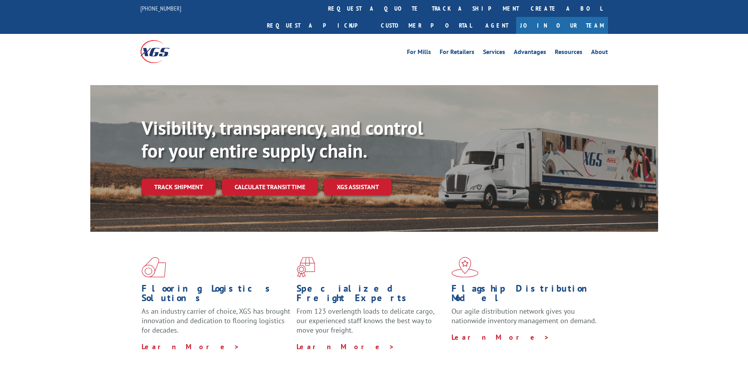  Describe the element at coordinates (426, 25) in the screenshot. I see `a: Customer Portal` at that location.